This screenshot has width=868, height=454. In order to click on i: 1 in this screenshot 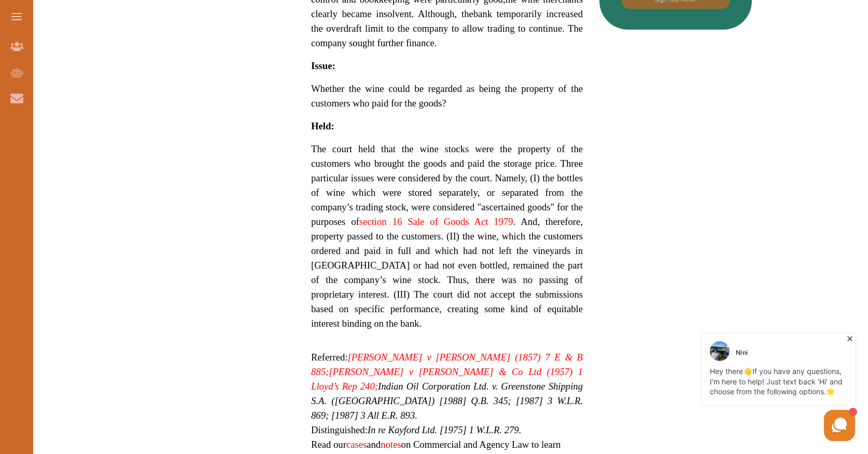, I will do `click(234, 81)`.